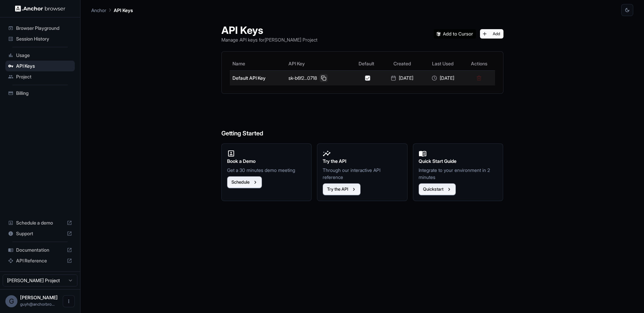 This screenshot has width=644, height=313. Describe the element at coordinates (479, 64) in the screenshot. I see `th: Actions` at that location.